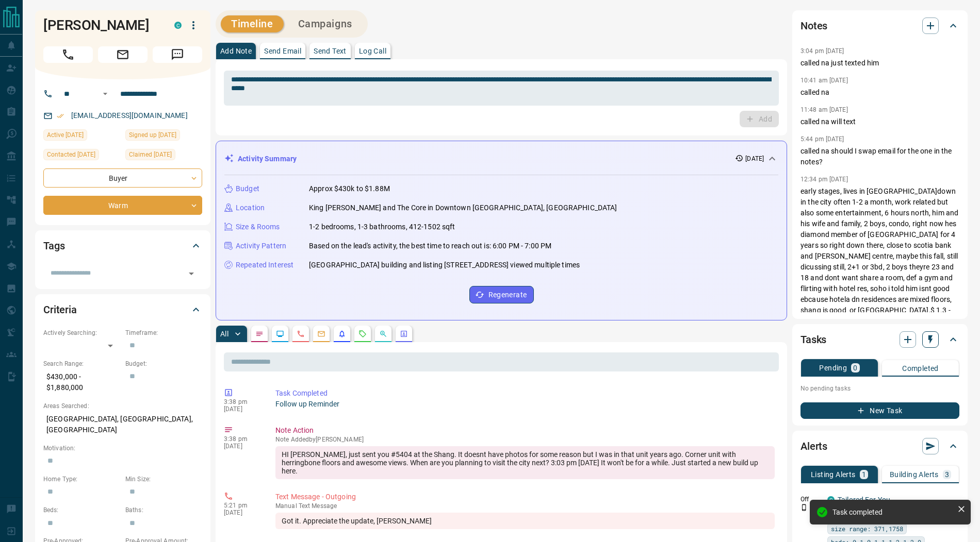 The height and width of the screenshot is (542, 980). What do you see at coordinates (804, 507) in the screenshot?
I see `svg: Push Notification Only` at bounding box center [804, 507].